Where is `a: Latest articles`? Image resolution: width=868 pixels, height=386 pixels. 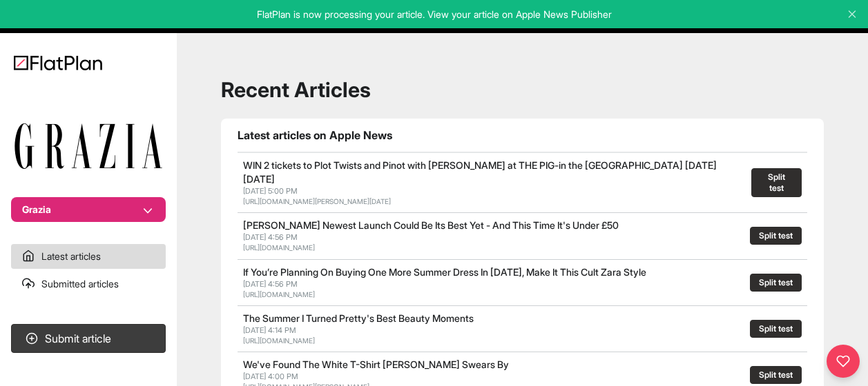
a: Latest articles is located at coordinates (89, 257).